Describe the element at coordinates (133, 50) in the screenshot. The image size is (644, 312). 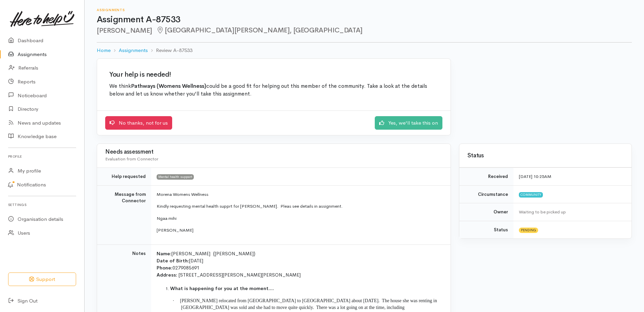
I see `a: Assignments` at that location.